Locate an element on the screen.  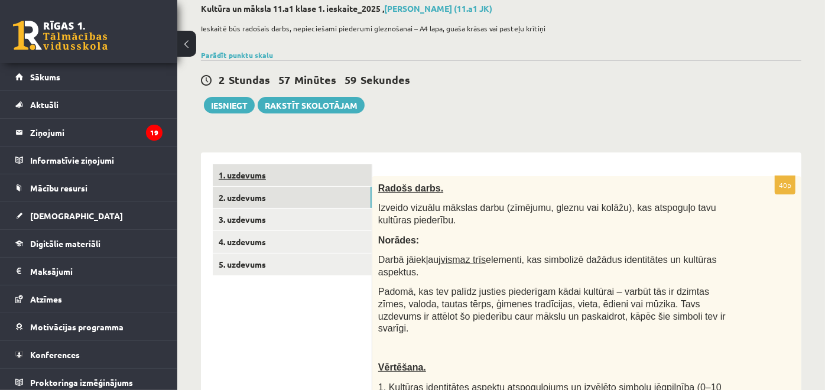
a: Parādīt punktu skalu is located at coordinates (237, 55).